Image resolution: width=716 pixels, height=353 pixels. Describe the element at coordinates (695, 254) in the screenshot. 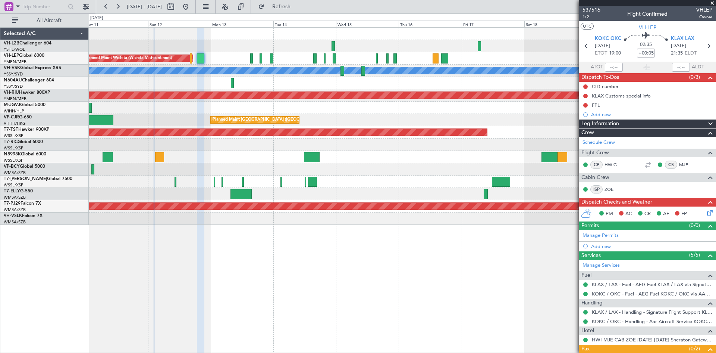

I see `span: (5/5)` at that location.